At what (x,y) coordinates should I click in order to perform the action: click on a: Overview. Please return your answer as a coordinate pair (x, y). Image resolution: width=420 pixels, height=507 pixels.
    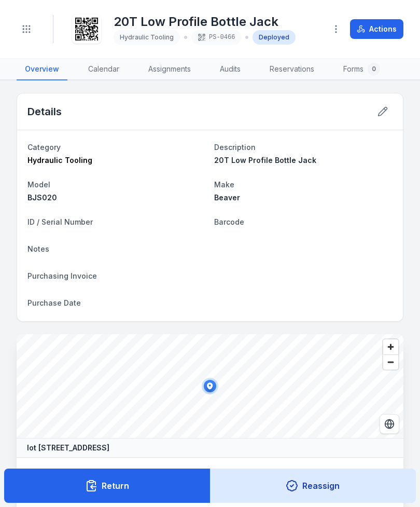
    Looking at the image, I should click on (42, 69).